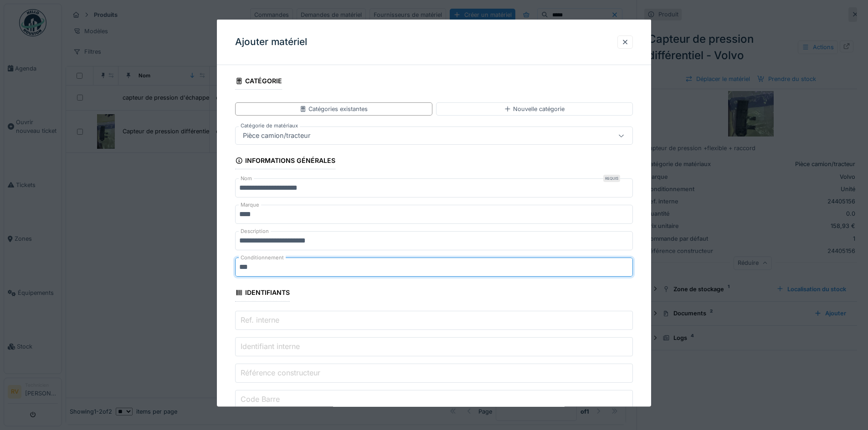 This screenshot has width=868, height=430. Describe the element at coordinates (277, 136) in the screenshot. I see `div: Pièce camion/tracteur` at that location.